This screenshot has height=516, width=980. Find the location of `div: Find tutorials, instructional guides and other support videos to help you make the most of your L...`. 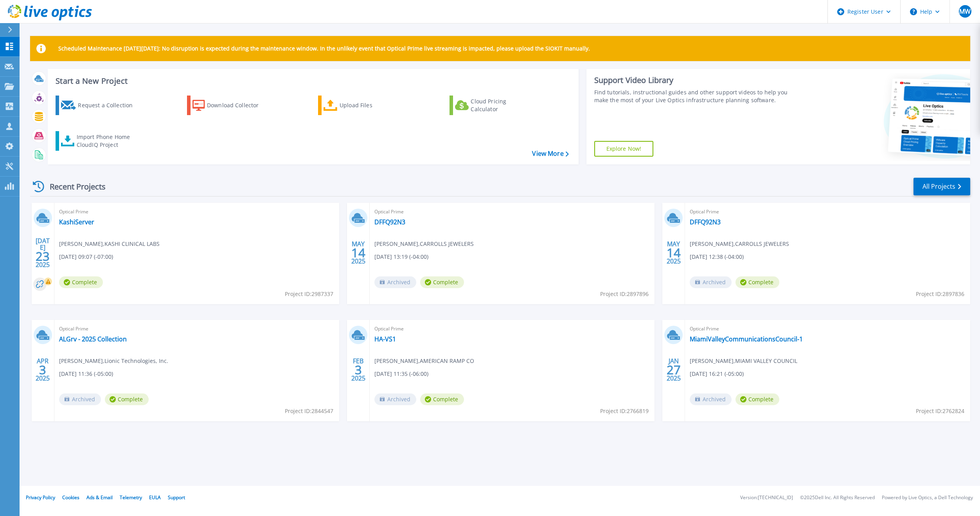

div: Find tutorials, instructional guides and other support videos to help you make the most of your L... is located at coordinates (694, 96).